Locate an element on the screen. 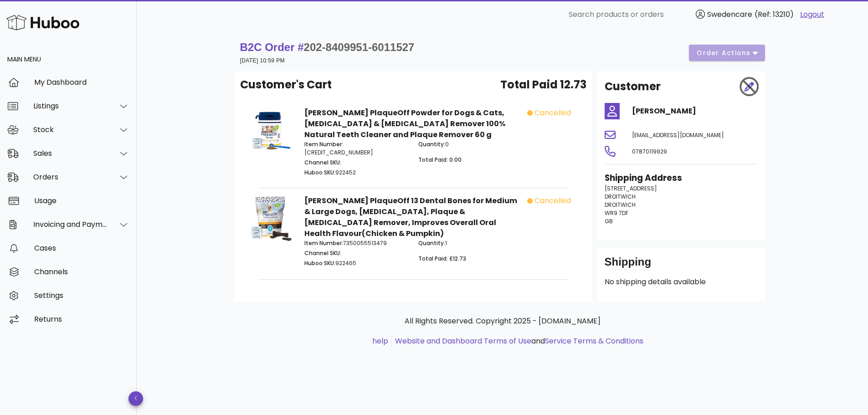  a: help is located at coordinates (380, 341).